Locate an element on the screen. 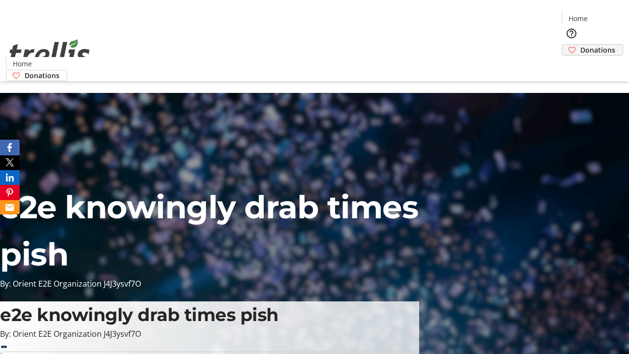 The width and height of the screenshot is (629, 354). button: Help is located at coordinates (571, 33).